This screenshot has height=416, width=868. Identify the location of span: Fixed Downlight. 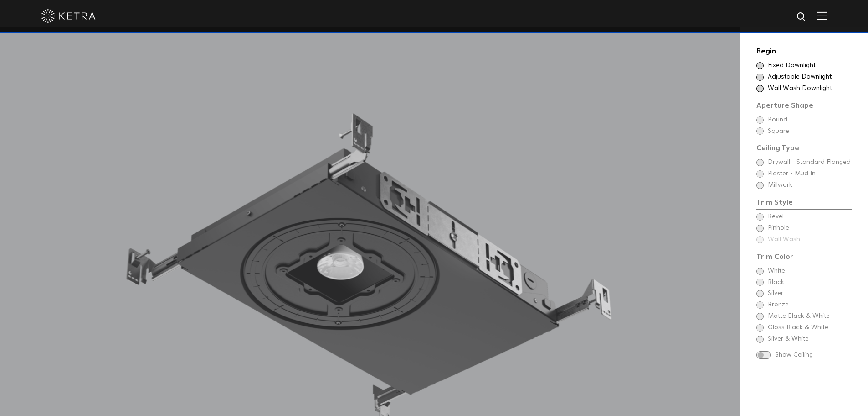
(809, 66).